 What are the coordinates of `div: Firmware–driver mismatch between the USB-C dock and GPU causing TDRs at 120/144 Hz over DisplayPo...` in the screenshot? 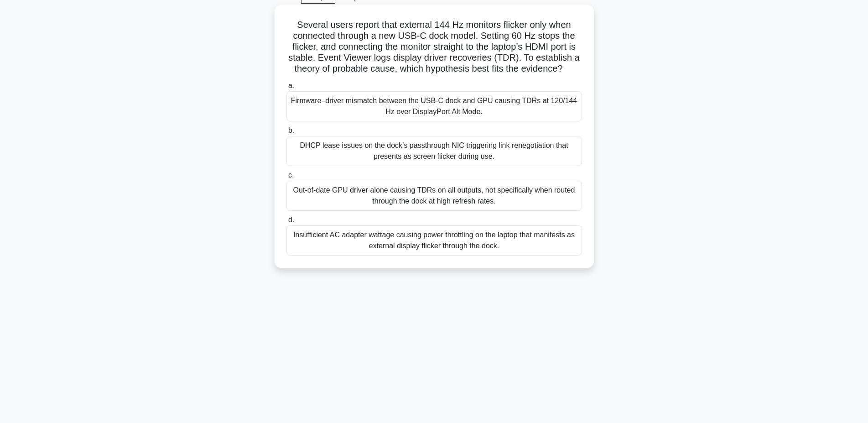 It's located at (434, 106).